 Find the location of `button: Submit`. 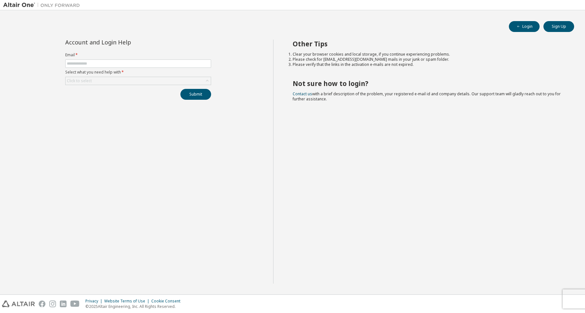

button: Submit is located at coordinates (196, 94).